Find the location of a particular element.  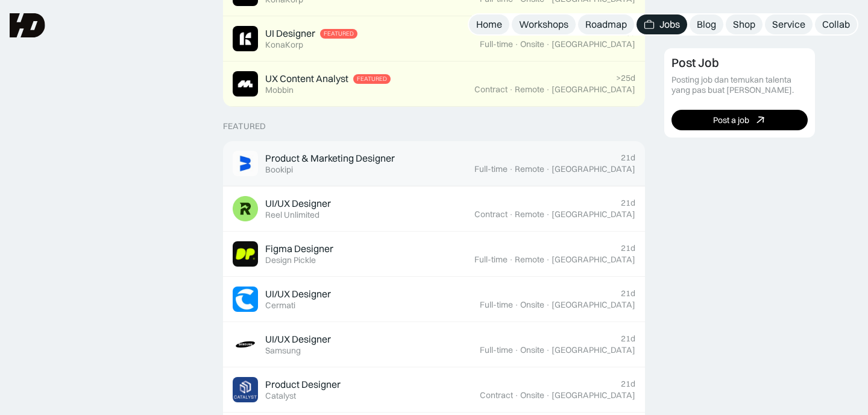

div: Collab is located at coordinates (836, 24).